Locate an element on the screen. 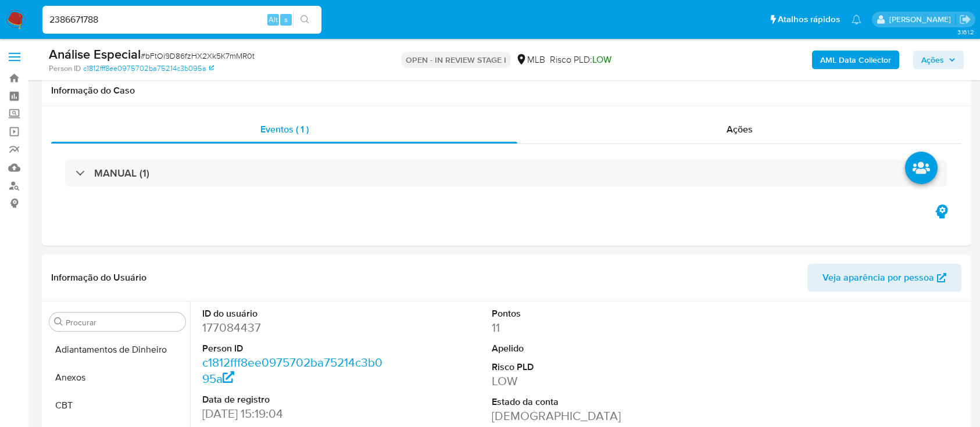  button: AML Data Collector is located at coordinates (855, 60).